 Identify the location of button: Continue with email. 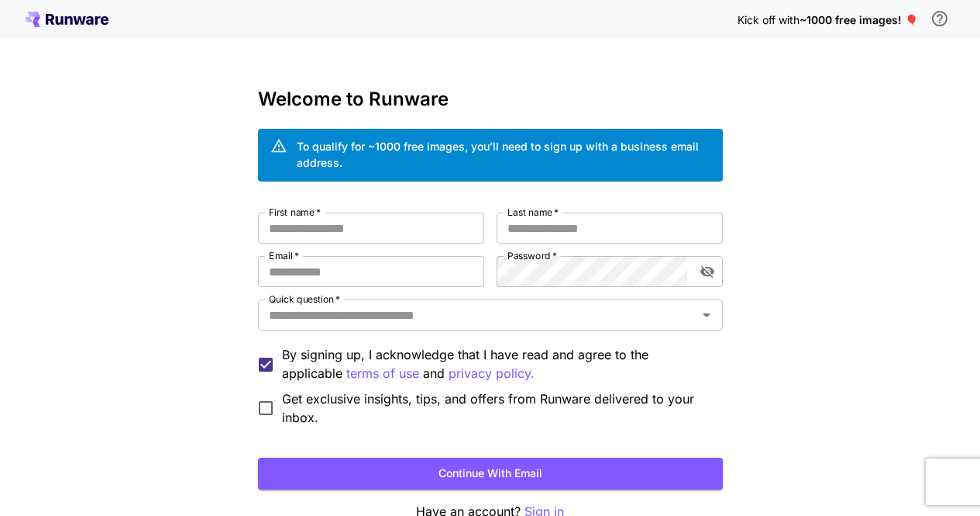
(491, 473).